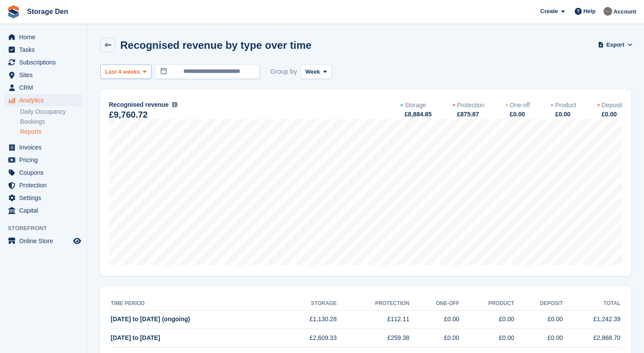 The image size is (644, 353). I want to click on a: Daily Occupancy, so click(51, 111).